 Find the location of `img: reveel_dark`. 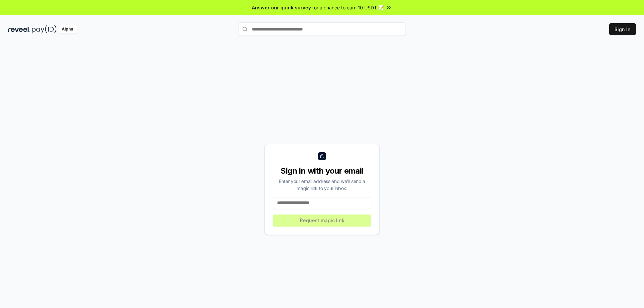

img: reveel_dark is located at coordinates (19, 29).